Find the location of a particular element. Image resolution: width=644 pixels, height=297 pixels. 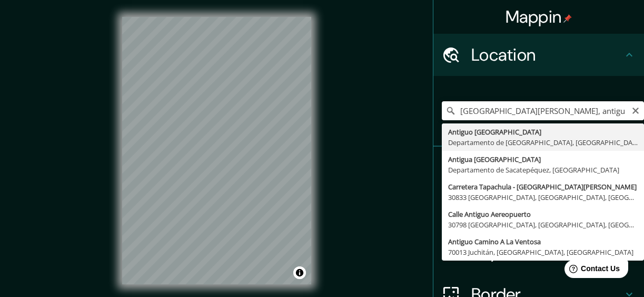

button: Toggle attribution is located at coordinates (300, 273).